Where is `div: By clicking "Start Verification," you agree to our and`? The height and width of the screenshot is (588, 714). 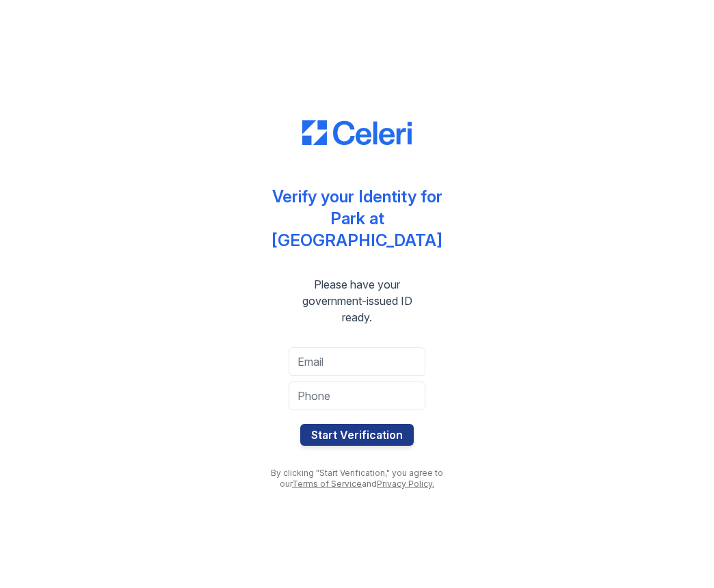
div: By clicking "Start Verification," you agree to our and is located at coordinates (357, 479).